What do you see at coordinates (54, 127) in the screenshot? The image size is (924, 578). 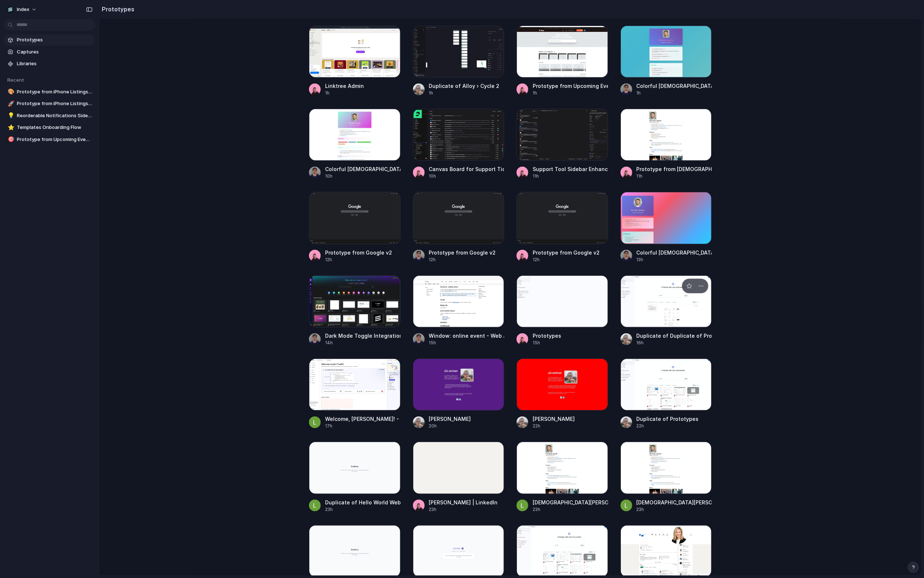 I see `span: Templates Onboarding Flow` at bounding box center [54, 127].